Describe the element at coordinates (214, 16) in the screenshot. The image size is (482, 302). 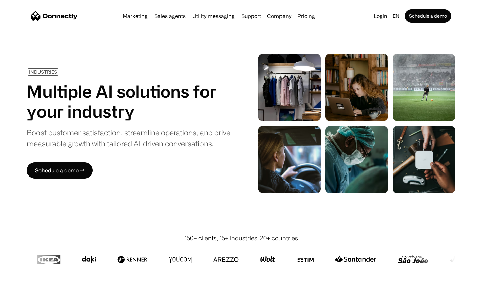
I see `a: Utility messaging` at that location.